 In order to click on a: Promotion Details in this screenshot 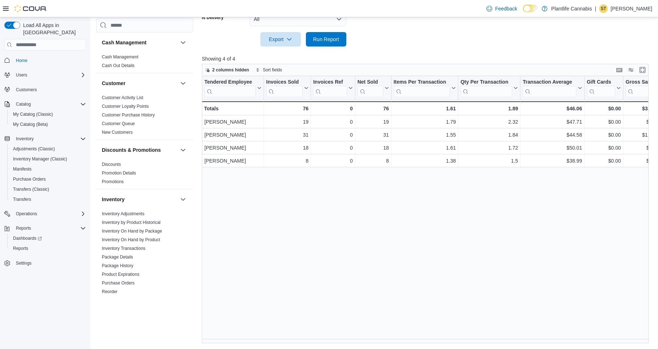, I will do `click(119, 173)`.